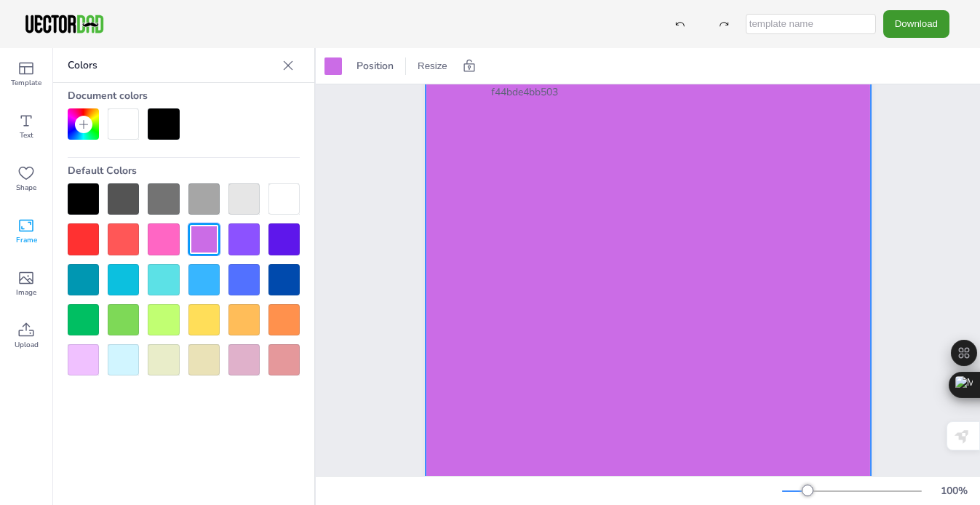  I want to click on div: 100 %, so click(954, 491).